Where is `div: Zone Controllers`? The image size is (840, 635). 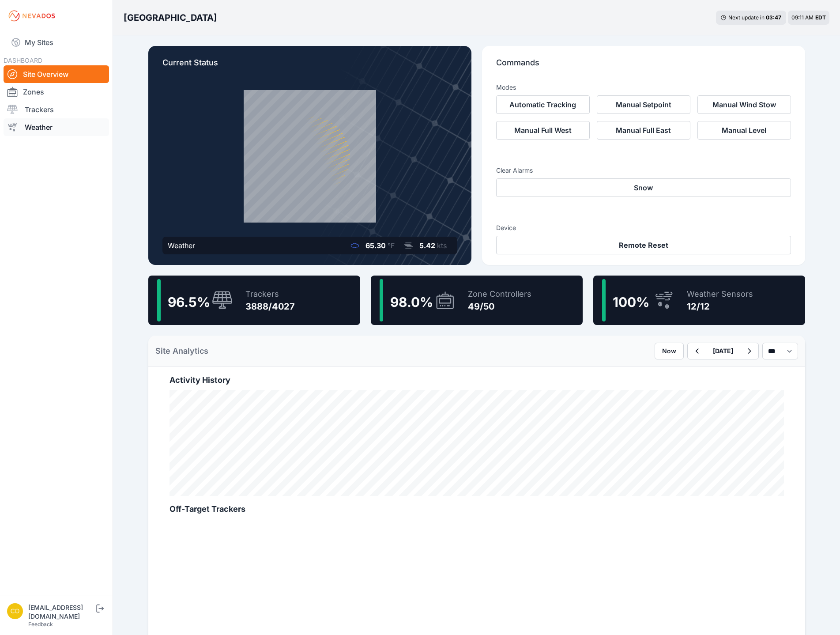 div: Zone Controllers is located at coordinates (500, 294).